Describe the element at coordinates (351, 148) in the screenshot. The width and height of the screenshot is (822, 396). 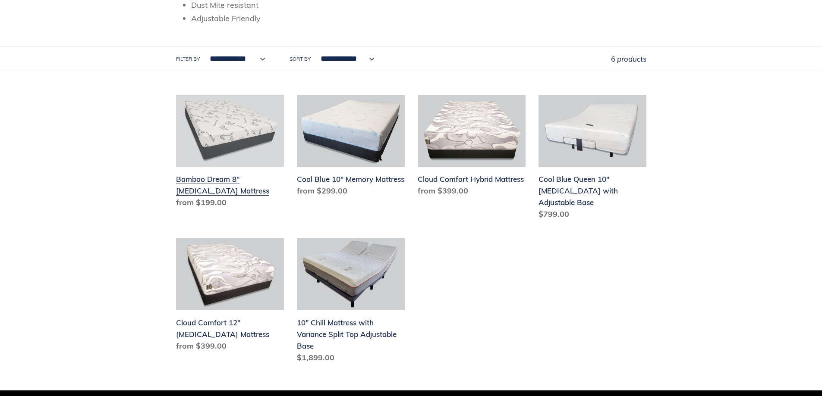
I see `a: Cool Blue 10" Memory Mattress` at that location.